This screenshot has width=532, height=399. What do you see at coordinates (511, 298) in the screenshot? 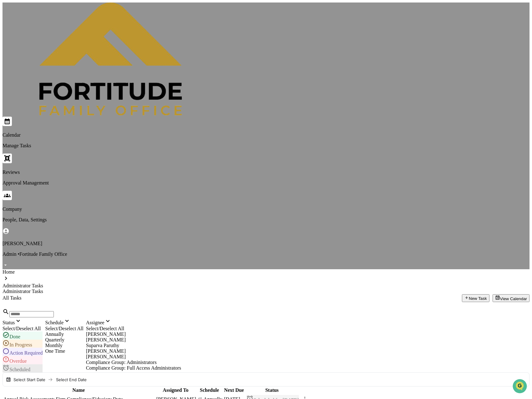
I see `button: View Calendar` at bounding box center [511, 298].